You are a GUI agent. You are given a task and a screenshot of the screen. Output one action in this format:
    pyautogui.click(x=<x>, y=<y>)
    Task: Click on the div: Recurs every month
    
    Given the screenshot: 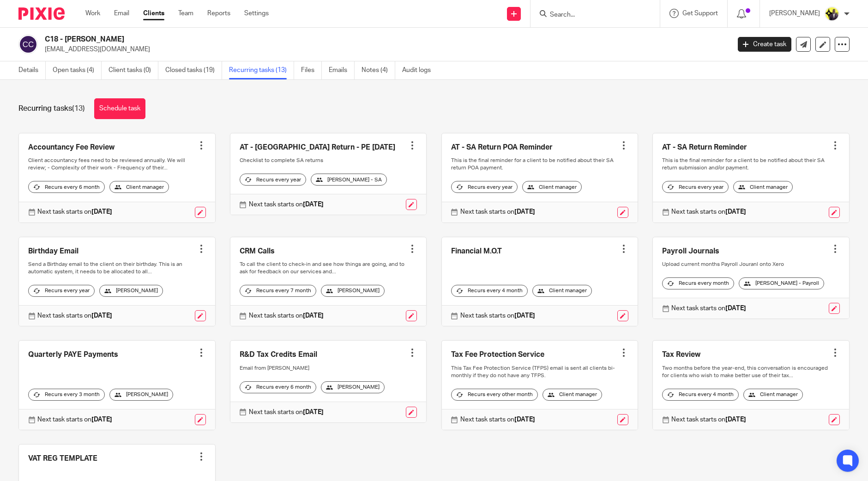 What is the action you would take?
    pyautogui.click(x=698, y=284)
    